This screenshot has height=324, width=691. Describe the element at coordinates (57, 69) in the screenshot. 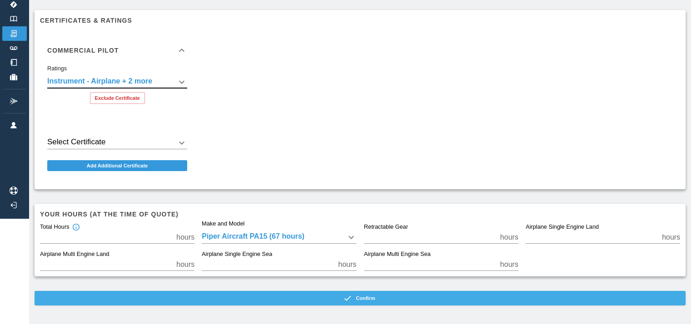

I see `label: Ratings` at that location.